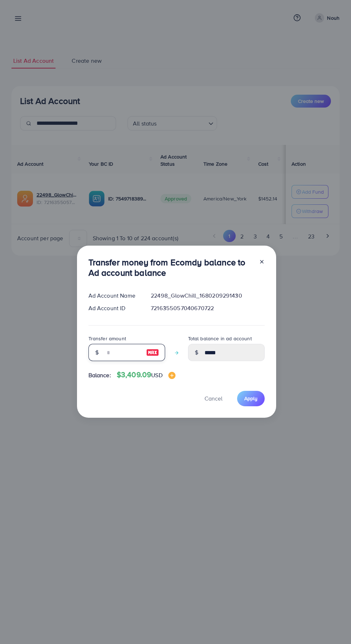 The width and height of the screenshot is (351, 644). I want to click on span: Cancel, so click(214, 398).